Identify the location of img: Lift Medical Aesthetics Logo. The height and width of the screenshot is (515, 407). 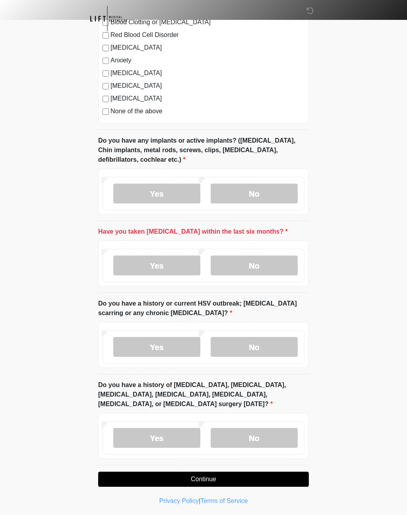
(108, 19).